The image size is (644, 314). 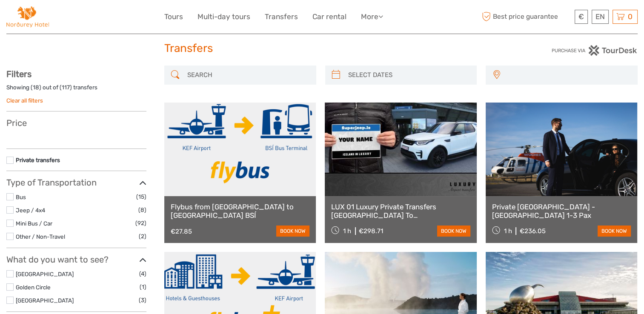 What do you see at coordinates (142, 210) in the screenshot?
I see `span: (8)` at bounding box center [142, 210].